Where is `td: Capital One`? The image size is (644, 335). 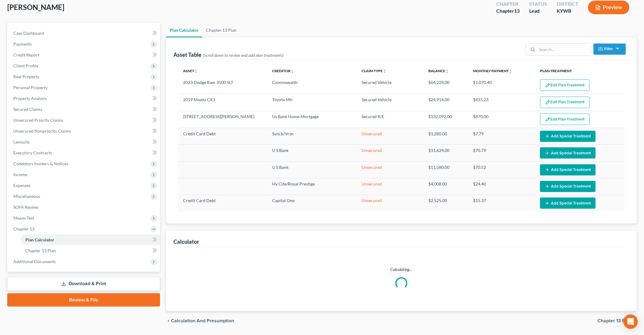 td: Capital One is located at coordinates (312, 203).